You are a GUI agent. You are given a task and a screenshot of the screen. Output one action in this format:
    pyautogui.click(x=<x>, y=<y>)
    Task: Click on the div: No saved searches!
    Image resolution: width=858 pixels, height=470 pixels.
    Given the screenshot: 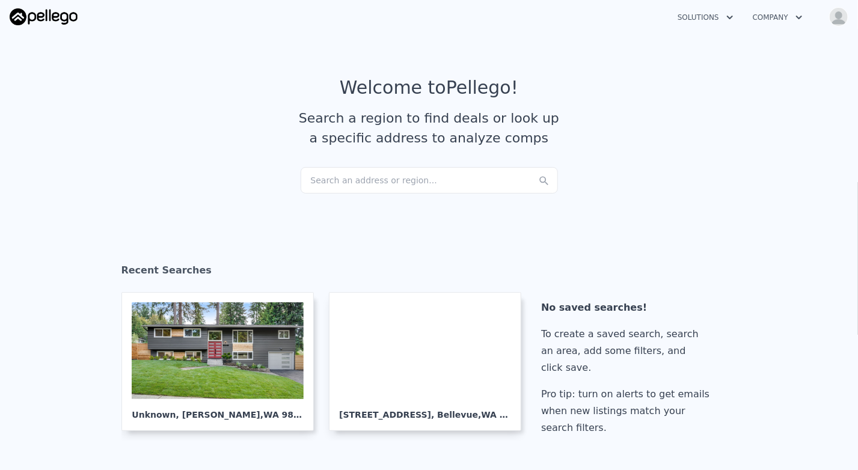 What is the action you would take?
    pyautogui.click(x=628, y=308)
    